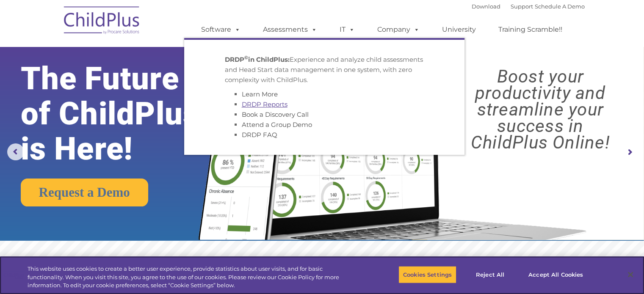 The height and width of the screenshot is (294, 644). What do you see at coordinates (490, 274) in the screenshot?
I see `button: Reject All` at bounding box center [490, 274].